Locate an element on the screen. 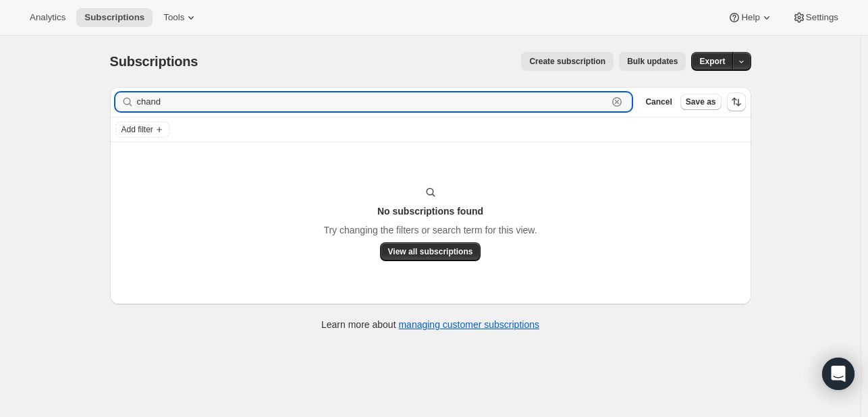 This screenshot has height=417, width=868. div: Open Intercom Messenger is located at coordinates (838, 374).